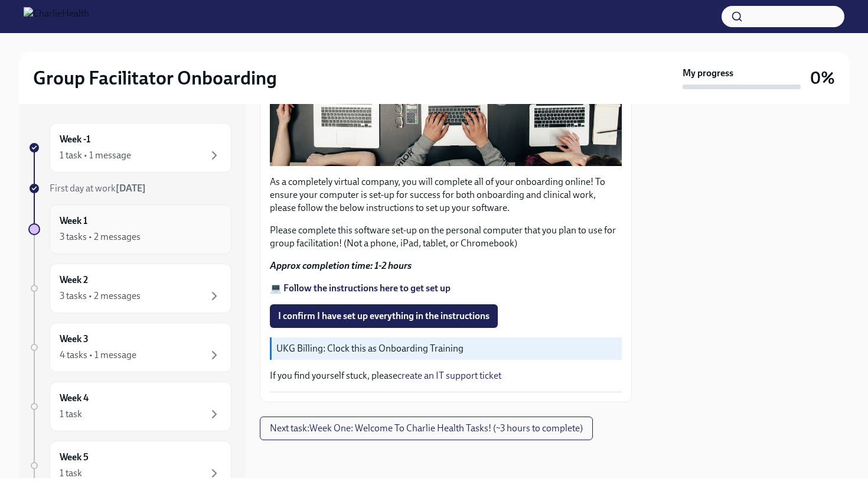  Describe the element at coordinates (708, 73) in the screenshot. I see `strong: My progress` at that location.